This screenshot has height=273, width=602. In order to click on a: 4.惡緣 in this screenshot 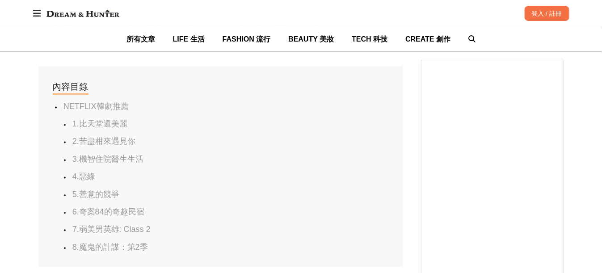, I will do `click(84, 177)`.